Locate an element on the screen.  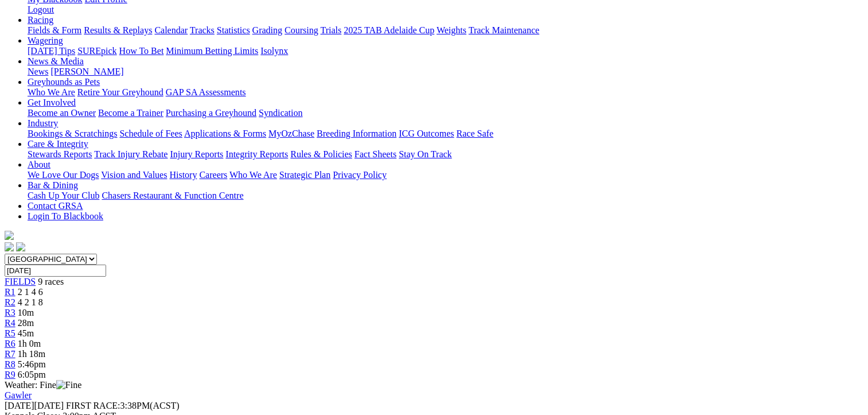
span: 45m is located at coordinates (26, 333).